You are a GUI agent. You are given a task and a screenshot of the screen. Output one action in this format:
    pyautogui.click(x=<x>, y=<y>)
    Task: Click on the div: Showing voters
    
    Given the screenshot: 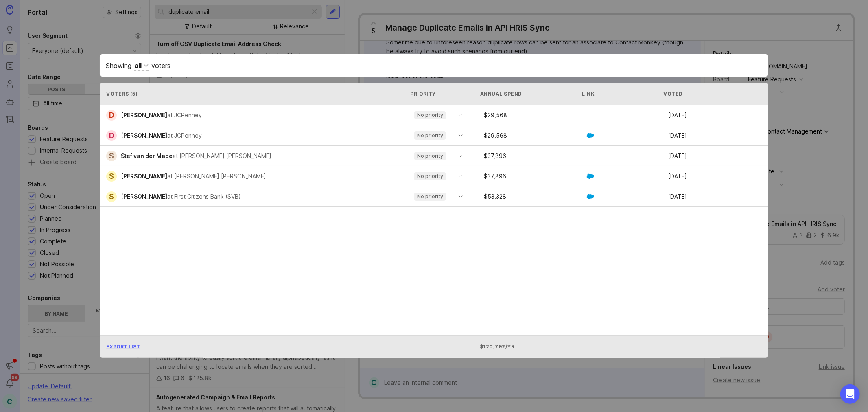 What is the action you would take?
    pyautogui.click(x=434, y=65)
    